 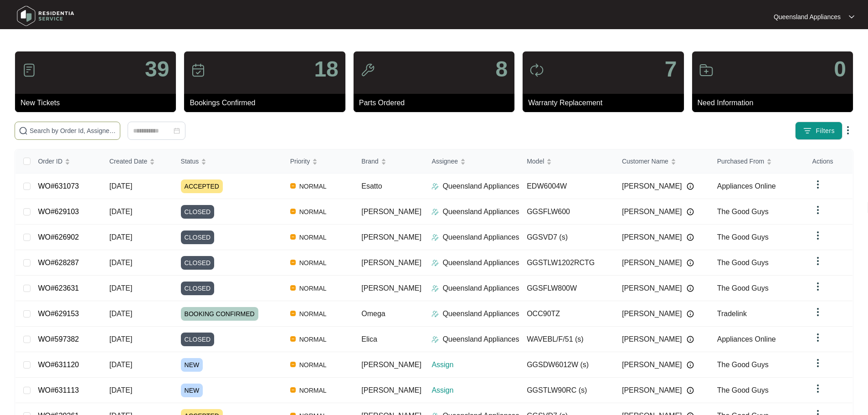 I want to click on th: Customer Name, so click(x=662, y=162).